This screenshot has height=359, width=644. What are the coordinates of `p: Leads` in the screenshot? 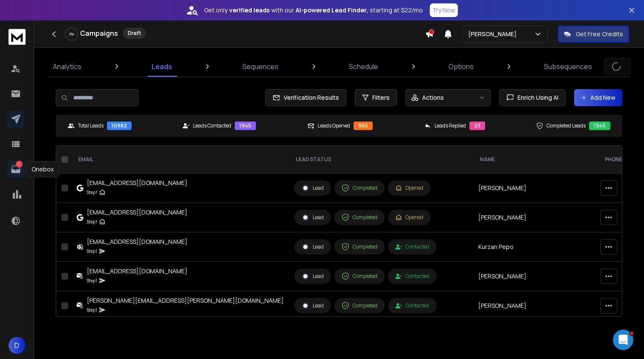 It's located at (162, 67).